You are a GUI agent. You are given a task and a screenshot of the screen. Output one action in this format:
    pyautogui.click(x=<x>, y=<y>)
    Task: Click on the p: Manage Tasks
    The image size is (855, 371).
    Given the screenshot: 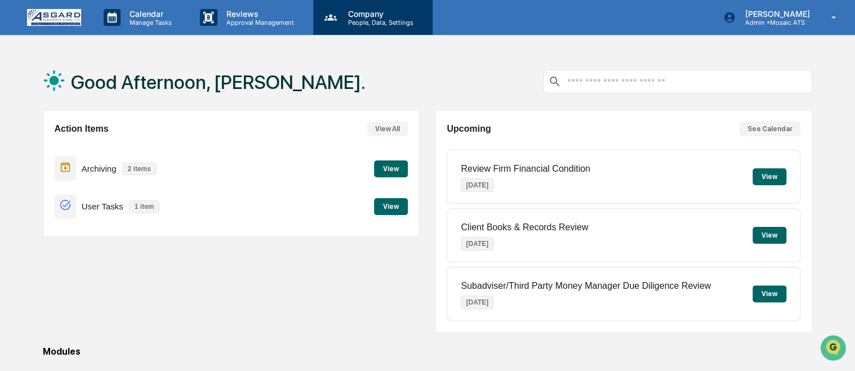 What is the action you would take?
    pyautogui.click(x=149, y=23)
    